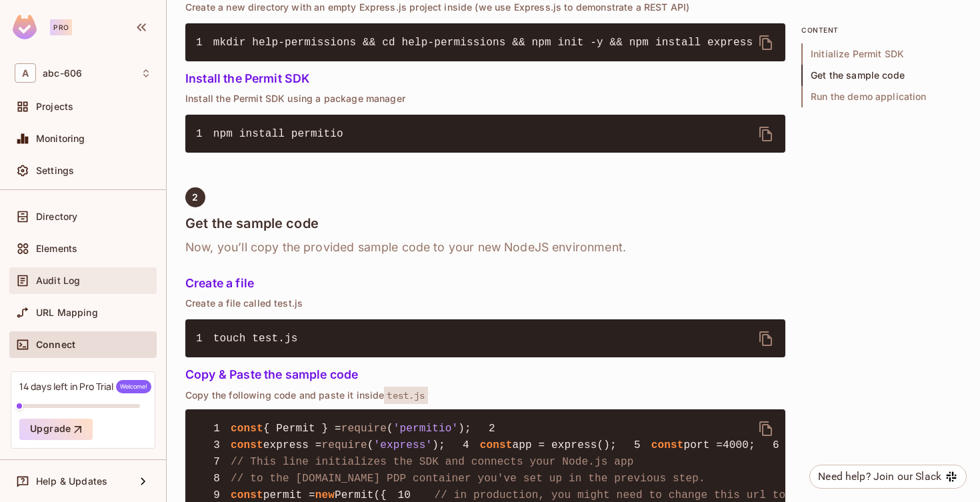  What do you see at coordinates (675, 495) in the screenshot?
I see `span: // in production, you might need to change this url to fit your deployment` at bounding box center [675, 495].